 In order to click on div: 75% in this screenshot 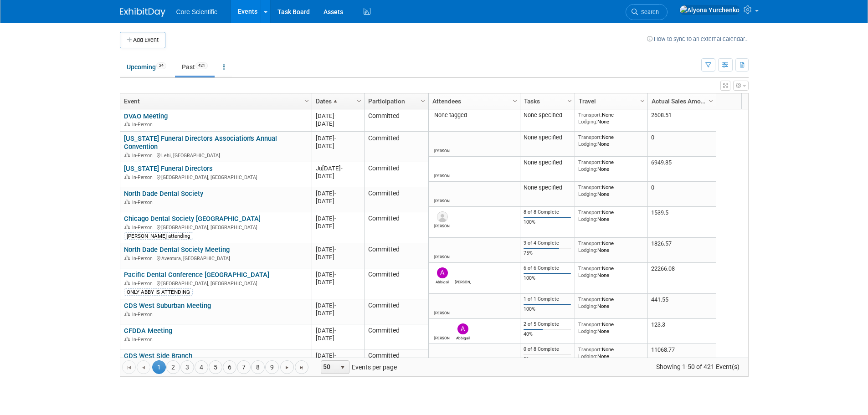, I will do `click(547, 253)`.